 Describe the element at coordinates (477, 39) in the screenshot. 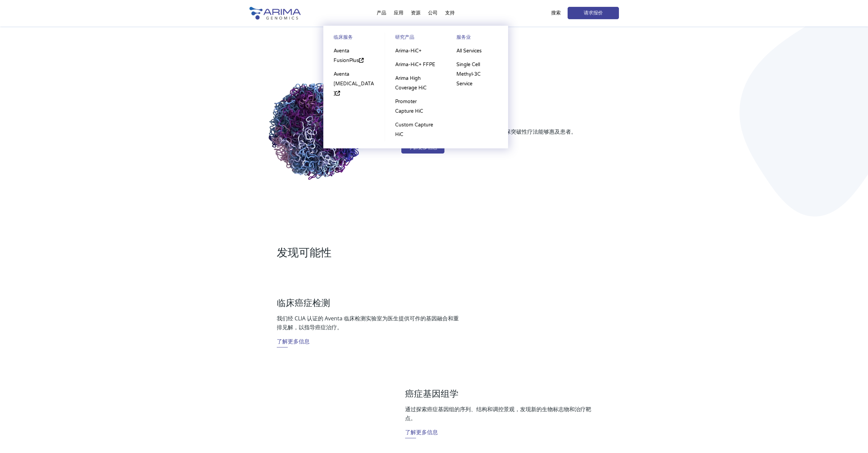

I see `a: 服务业` at that location.